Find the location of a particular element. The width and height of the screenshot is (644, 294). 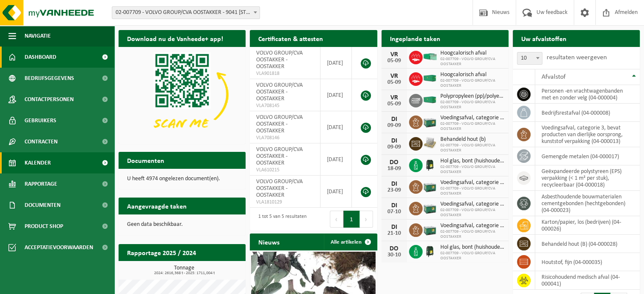

td: bedrijfsrestafval (04-000008) is located at coordinates (587, 113).